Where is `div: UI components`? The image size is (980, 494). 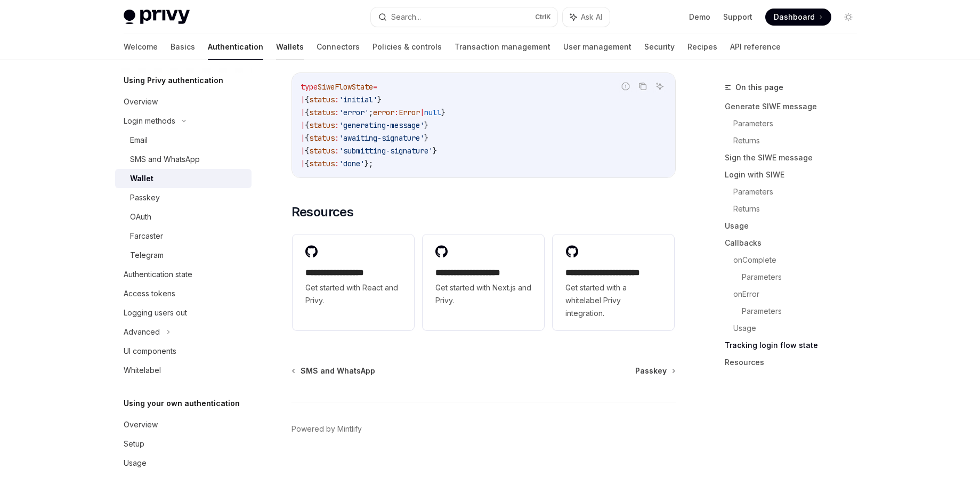
div: UI components is located at coordinates (150, 351).